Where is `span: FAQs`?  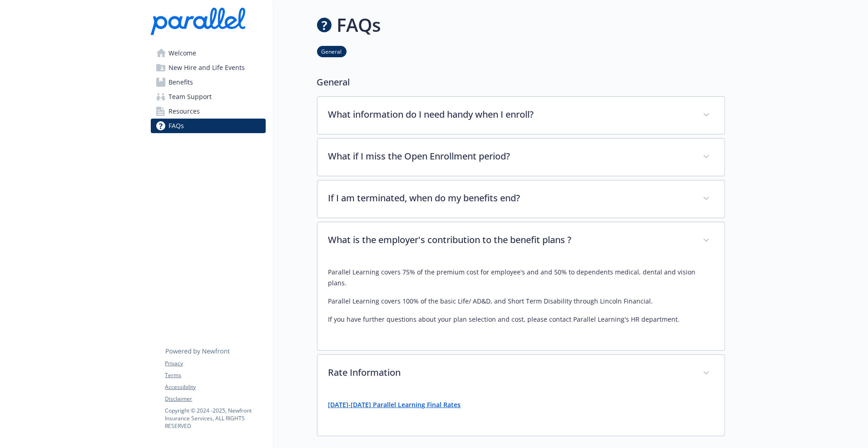 span: FAQs is located at coordinates (177, 126).